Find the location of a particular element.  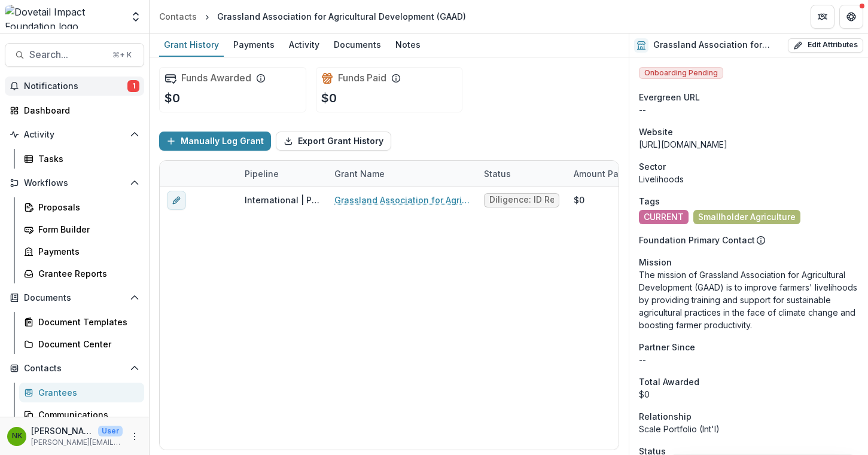

span: Documents is located at coordinates (74, 298).